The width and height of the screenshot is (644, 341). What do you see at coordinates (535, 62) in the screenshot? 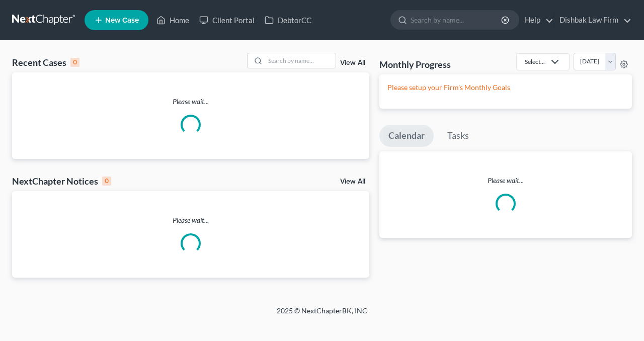
I see `div: Select...` at bounding box center [535, 62].